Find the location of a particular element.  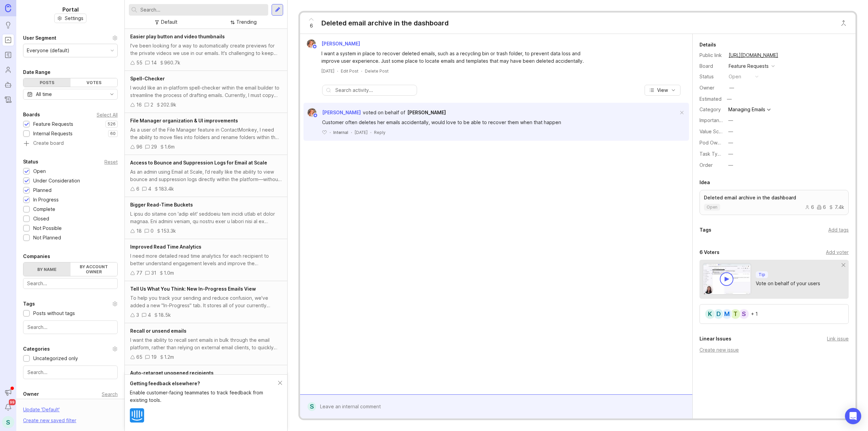

div: 960.7k is located at coordinates (172, 63).